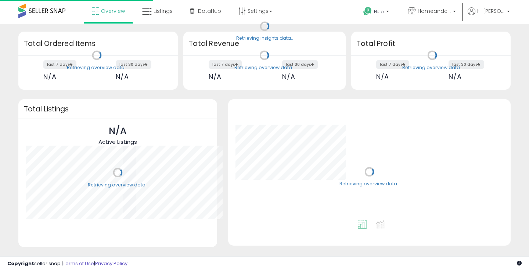  I want to click on a: Help, so click(377, 12).